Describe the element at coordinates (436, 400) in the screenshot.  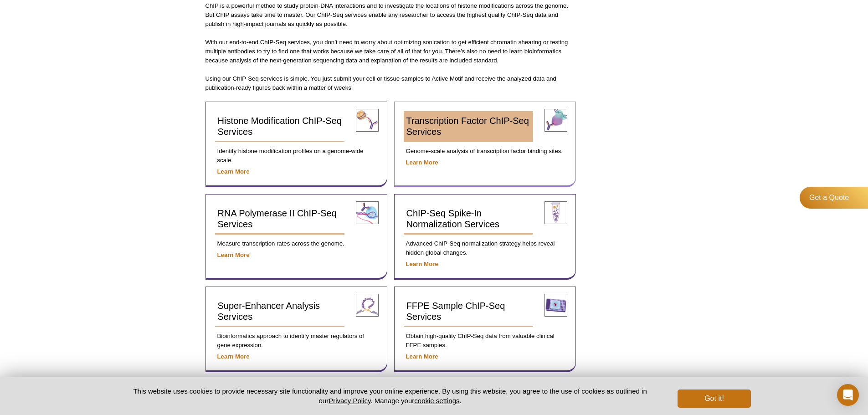
I see `button: cookie settings` at that location.